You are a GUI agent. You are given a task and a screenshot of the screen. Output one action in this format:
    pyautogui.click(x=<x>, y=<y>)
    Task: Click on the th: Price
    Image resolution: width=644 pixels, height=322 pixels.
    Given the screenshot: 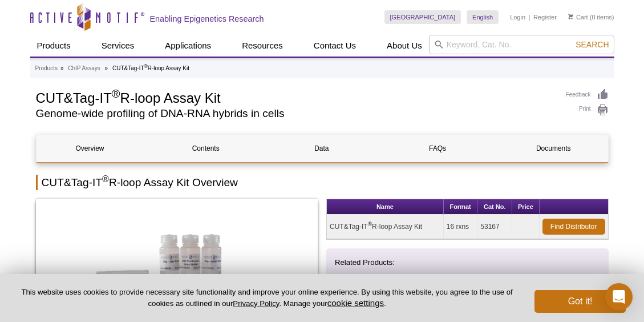 What is the action you would take?
    pyautogui.click(x=525, y=207)
    